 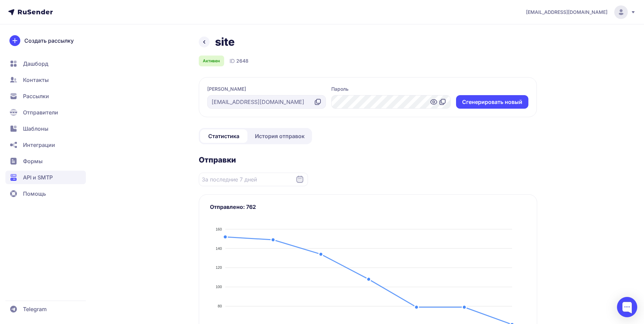 What do you see at coordinates (242, 61) in the screenshot?
I see `span: 2648` at bounding box center [242, 61].